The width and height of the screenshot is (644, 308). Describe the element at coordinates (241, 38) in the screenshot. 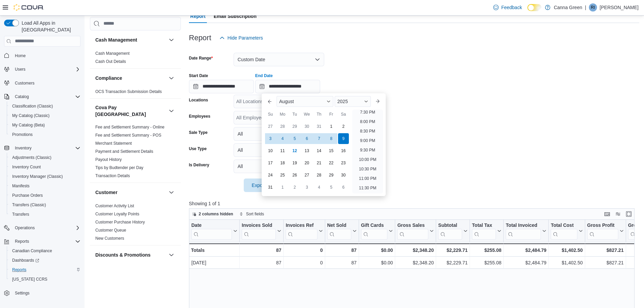

I see `button: Hide Parameters` at that location.